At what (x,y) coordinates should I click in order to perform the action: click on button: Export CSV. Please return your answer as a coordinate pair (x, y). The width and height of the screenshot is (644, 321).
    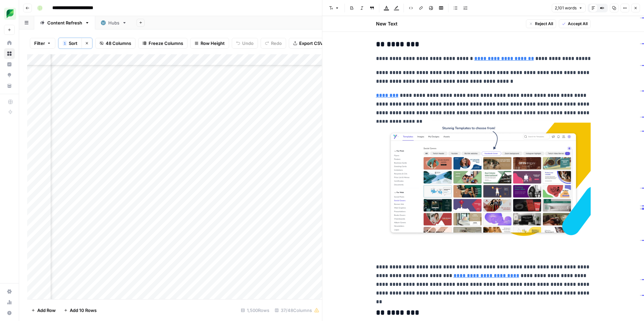
    Looking at the image, I should click on (308, 43).